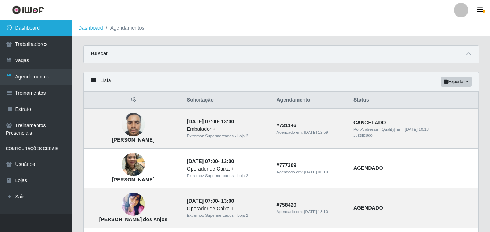 The image size is (490, 232). What do you see at coordinates (281, 28) in the screenshot?
I see `nav: breadcrumb` at bounding box center [281, 28].